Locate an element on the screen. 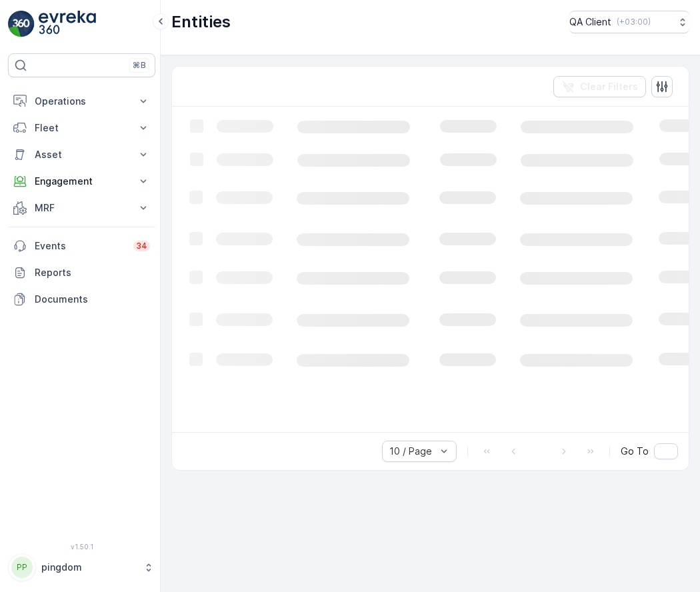  a: Reports is located at coordinates (82, 273).